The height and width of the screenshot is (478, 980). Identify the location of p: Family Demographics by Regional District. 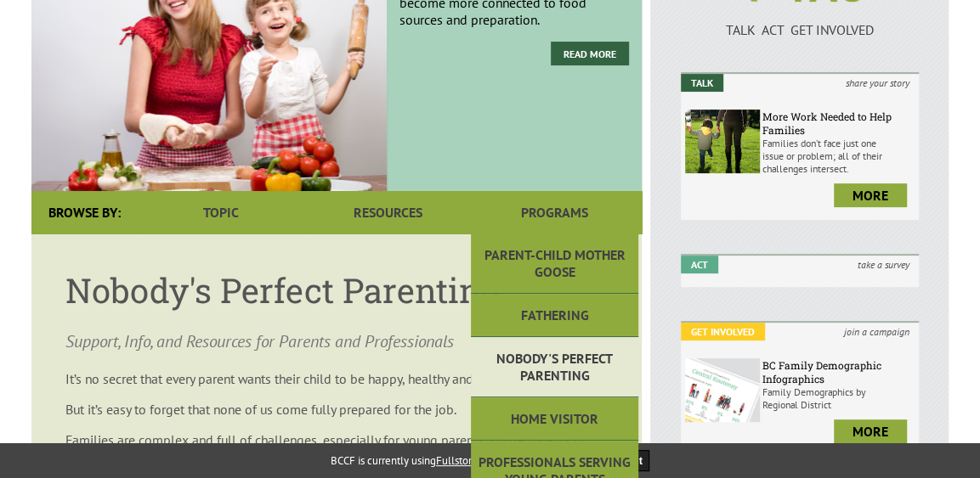
(839, 398).